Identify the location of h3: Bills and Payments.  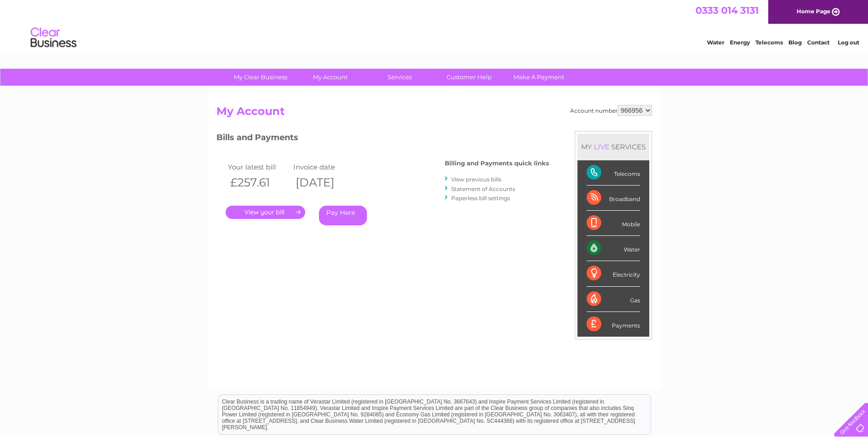
(383, 139).